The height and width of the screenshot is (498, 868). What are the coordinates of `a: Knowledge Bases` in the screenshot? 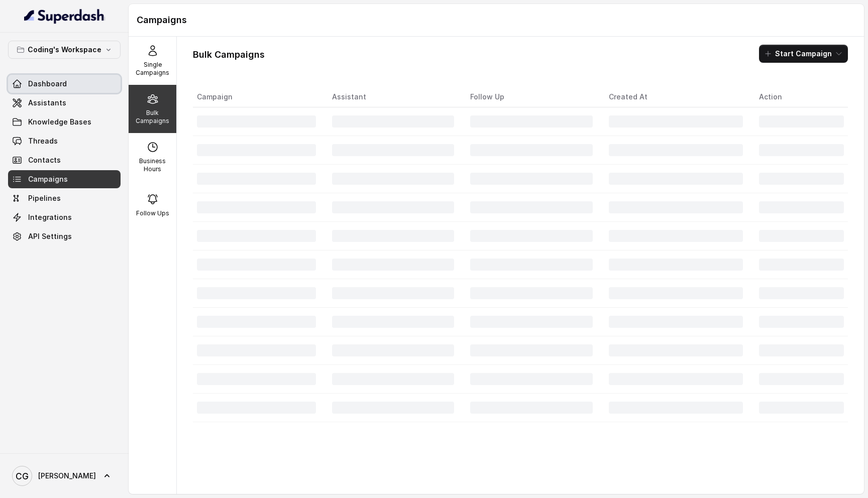 It's located at (65, 122).